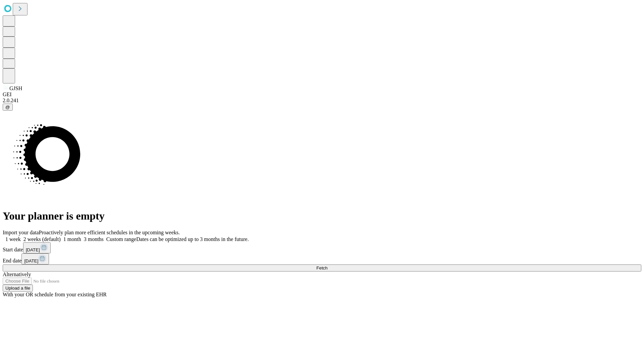  What do you see at coordinates (16, 88) in the screenshot?
I see `span: GJSH` at bounding box center [16, 88].